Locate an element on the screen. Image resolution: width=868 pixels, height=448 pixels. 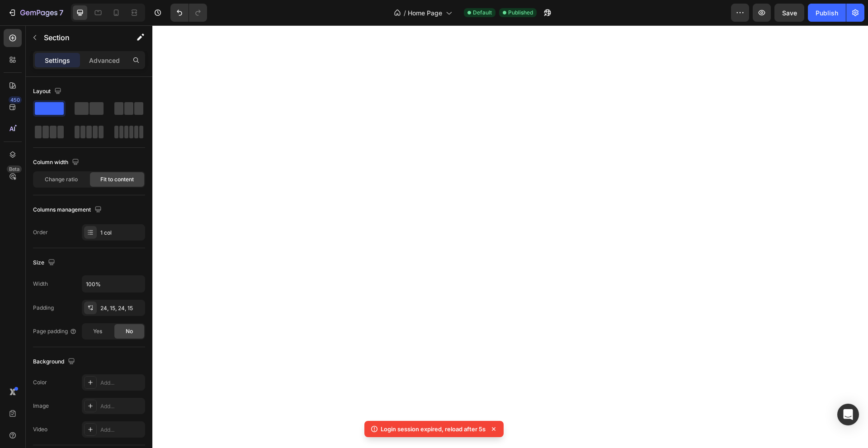
p: Section is located at coordinates (81, 37).